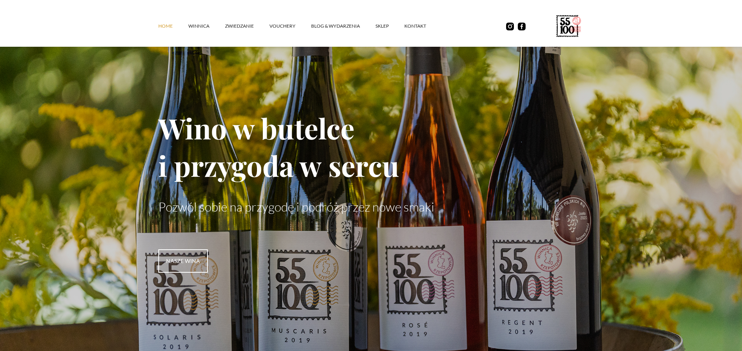 This screenshot has width=742, height=351. Describe the element at coordinates (183, 261) in the screenshot. I see `a: nasze wina` at that location.